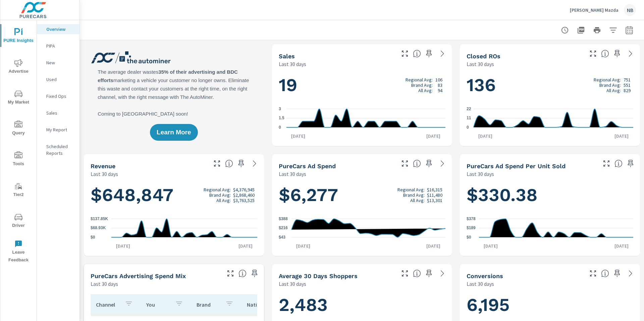  What do you see at coordinates (629, 30) in the screenshot?
I see `button: Select Date Range` at bounding box center [629, 30].